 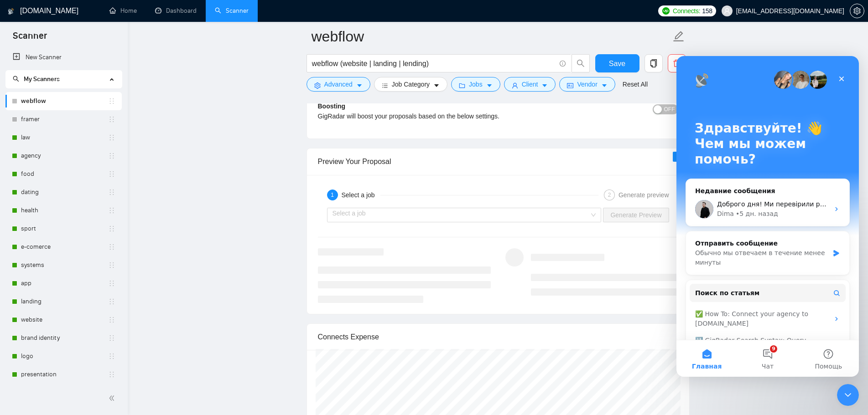 What do you see at coordinates (411, 84) in the screenshot?
I see `span: Job Category` at bounding box center [411, 84].